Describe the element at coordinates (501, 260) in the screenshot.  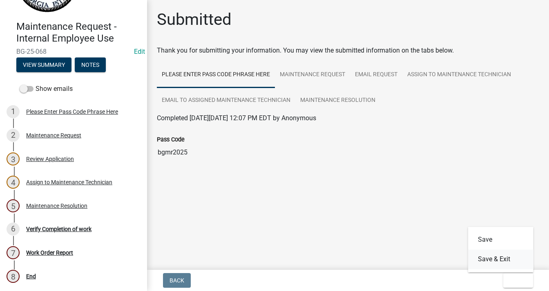
I see `button: Save & Exit` at that location.